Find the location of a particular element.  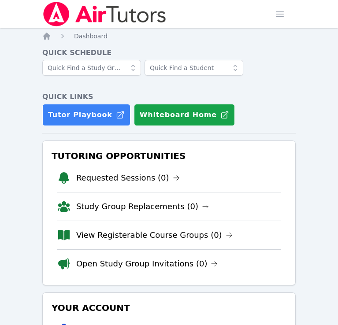

h3: Tutoring Opportunities is located at coordinates (169, 156).